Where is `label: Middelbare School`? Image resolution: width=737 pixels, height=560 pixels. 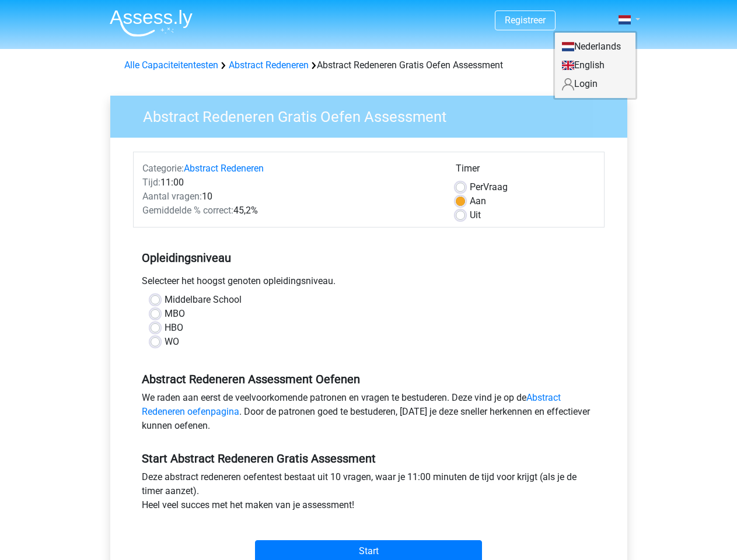 label: Middelbare School is located at coordinates (203, 300).